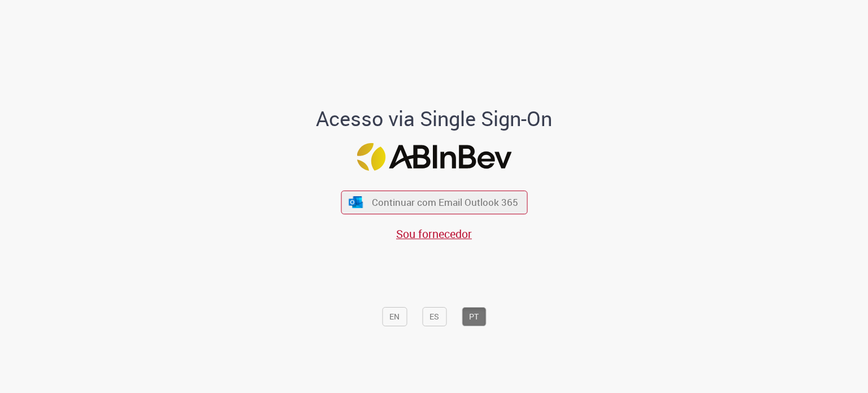 This screenshot has width=868, height=393. What do you see at coordinates (474, 317) in the screenshot?
I see `button: PT` at bounding box center [474, 317].